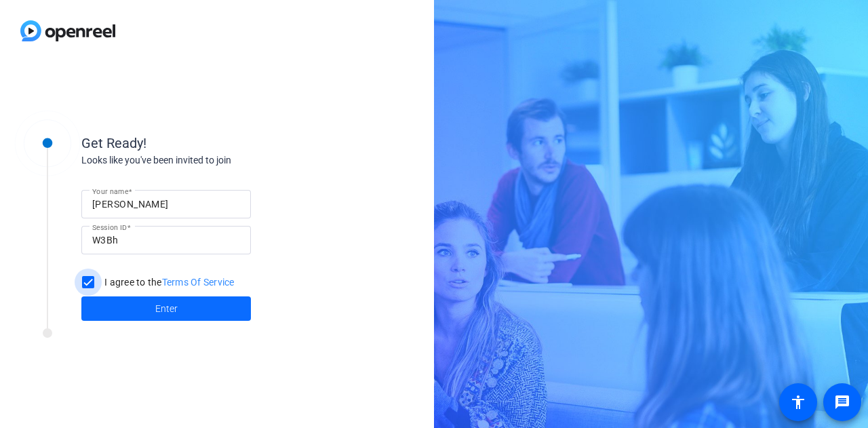  I want to click on mat-icon: accessibility, so click(799, 402).